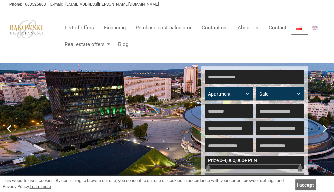 Image resolution: width=334 pixels, height=192 pixels. I want to click on a: About Us, so click(248, 28).